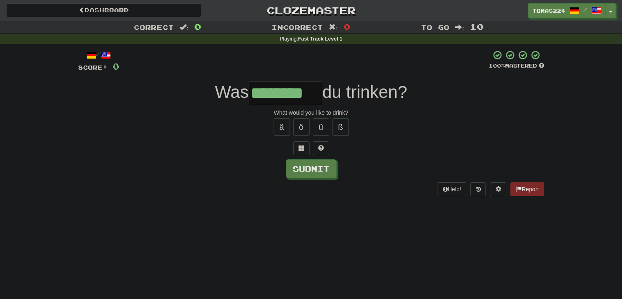  Describe the element at coordinates (311, 112) in the screenshot. I see `div: What would you like to drink?` at that location.